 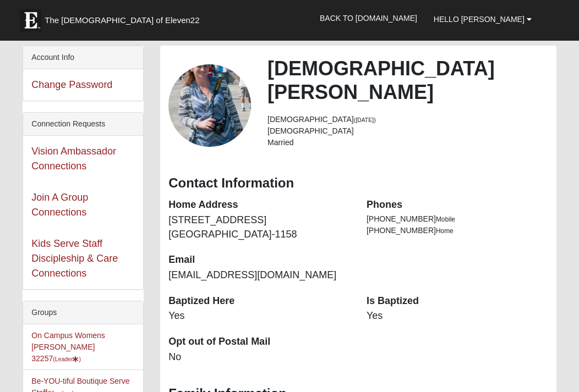 What do you see at coordinates (259, 205) in the screenshot?
I see `dt: Home Address` at bounding box center [259, 205].